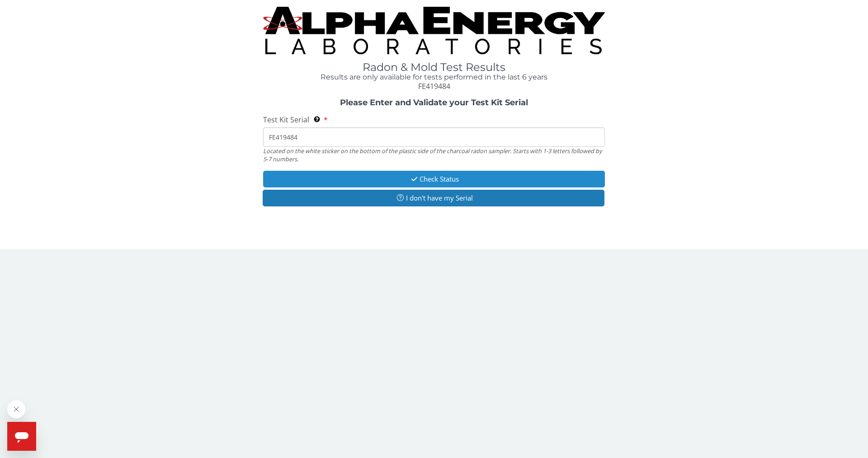 The image size is (868, 458). Describe the element at coordinates (286, 120) in the screenshot. I see `span: Test Kit Serial` at that location.